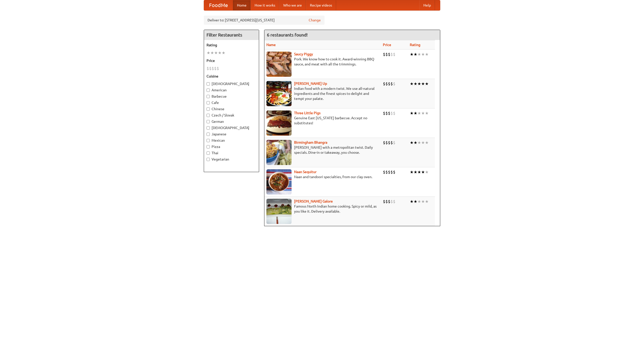 Image resolution: width=644 pixels, height=356 pixels. I want to click on label: Cafe, so click(231, 102).